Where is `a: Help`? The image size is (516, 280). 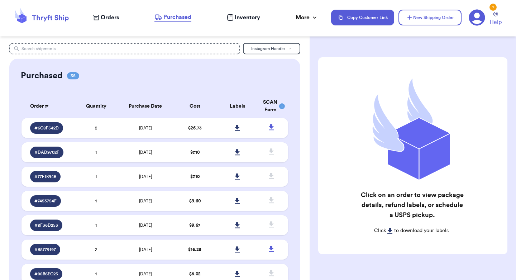
a: Help is located at coordinates (495, 19).